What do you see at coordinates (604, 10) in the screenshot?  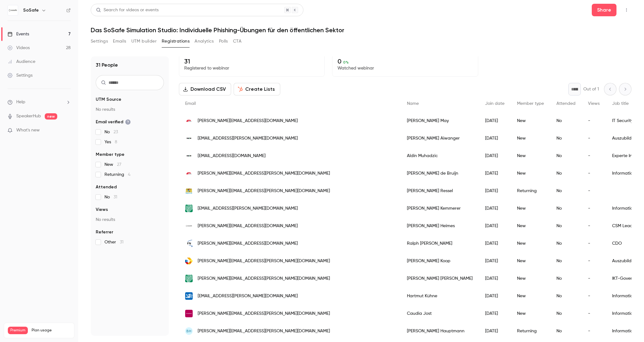 I see `button: Share` at bounding box center [604, 10].